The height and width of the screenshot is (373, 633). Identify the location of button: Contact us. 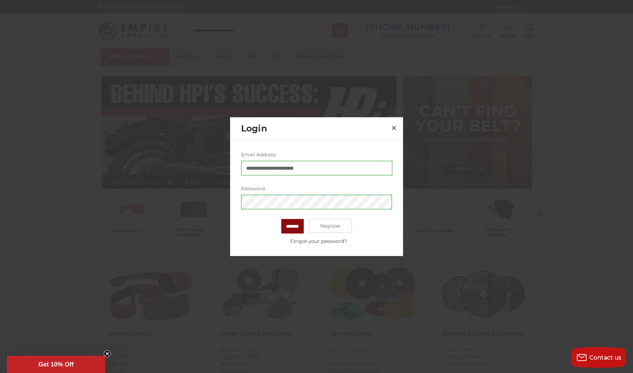
(599, 358).